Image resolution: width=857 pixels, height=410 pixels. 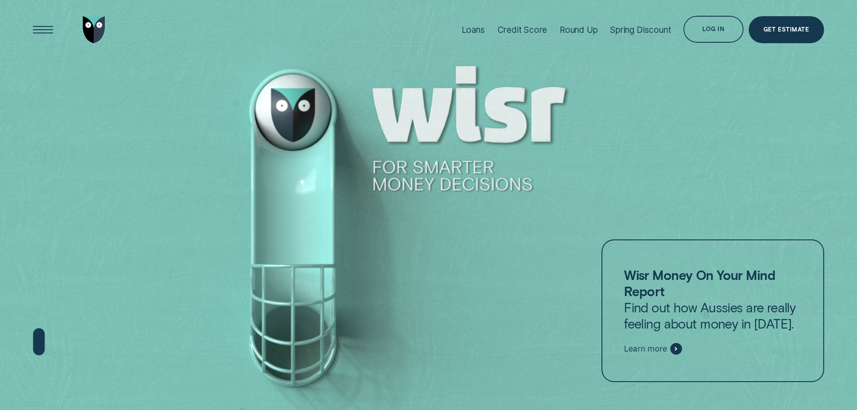 What do you see at coordinates (645, 349) in the screenshot?
I see `span: Learn more` at bounding box center [645, 349].